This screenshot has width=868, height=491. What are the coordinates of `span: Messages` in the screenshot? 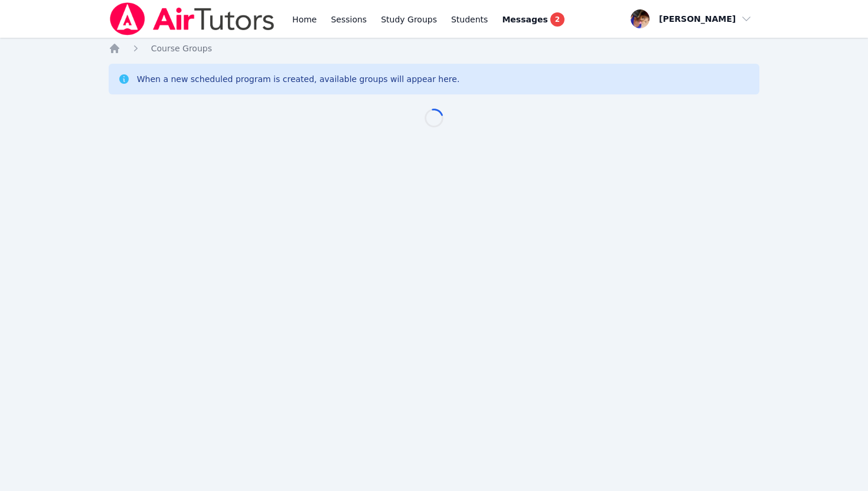 It's located at (524, 20).